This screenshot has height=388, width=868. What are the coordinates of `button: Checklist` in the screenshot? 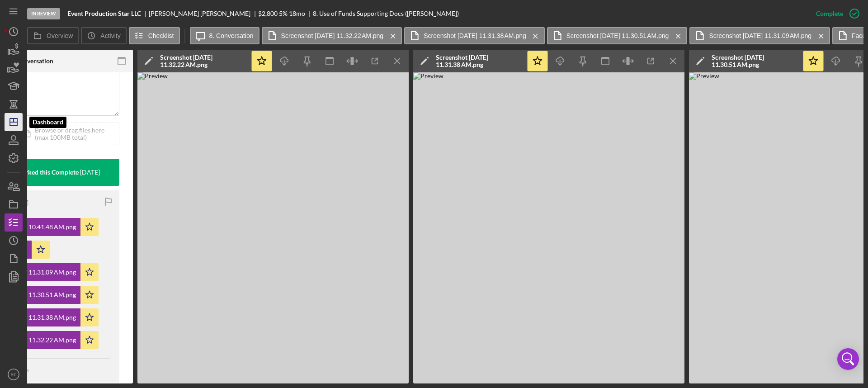 It's located at (154, 36).